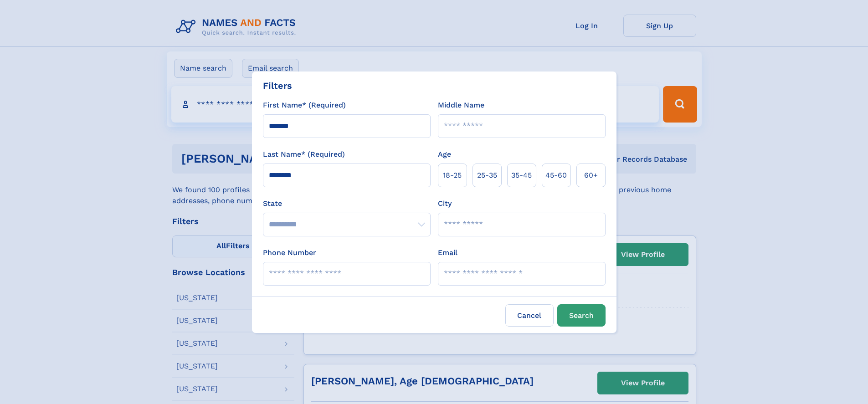 This screenshot has width=868, height=404. What do you see at coordinates (444, 155) in the screenshot?
I see `label: Age` at bounding box center [444, 155].